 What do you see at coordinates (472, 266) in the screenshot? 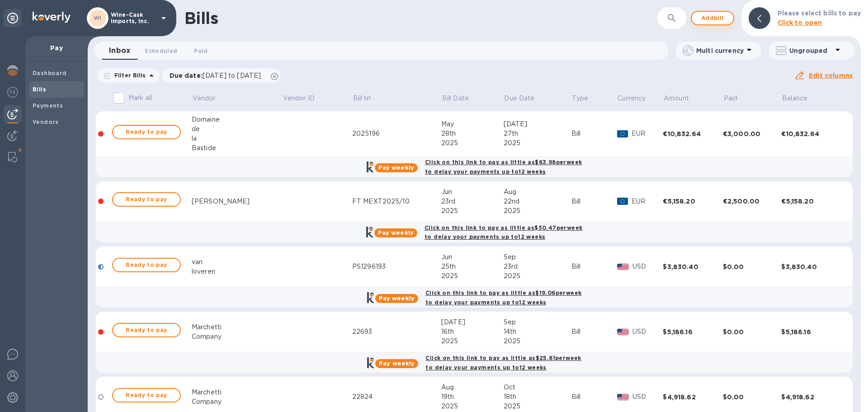
I see `div: 25th` at bounding box center [472, 266].